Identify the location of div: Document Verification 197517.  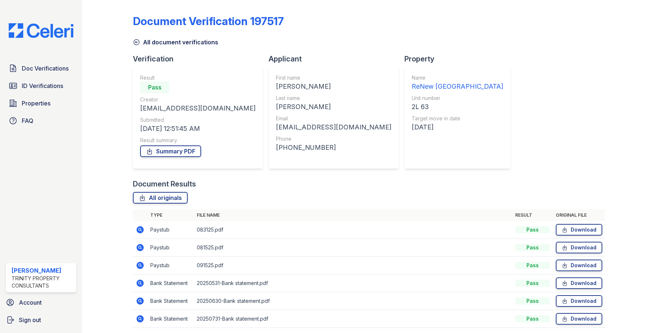
(209, 21).